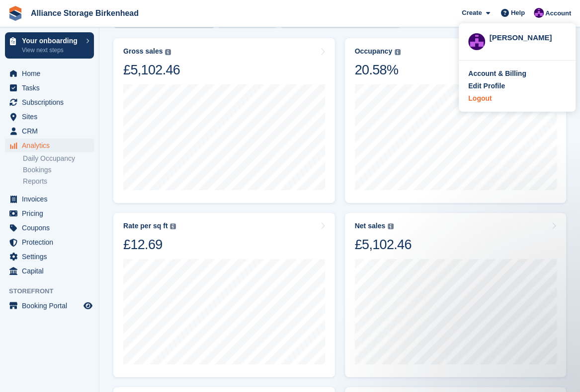  What do you see at coordinates (51, 102) in the screenshot?
I see `span: Subscriptions` at bounding box center [51, 102].